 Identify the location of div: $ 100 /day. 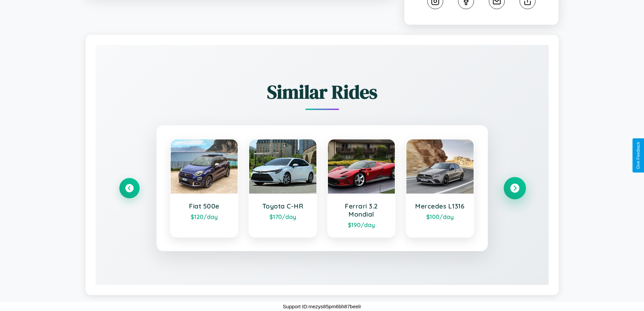
(440, 216).